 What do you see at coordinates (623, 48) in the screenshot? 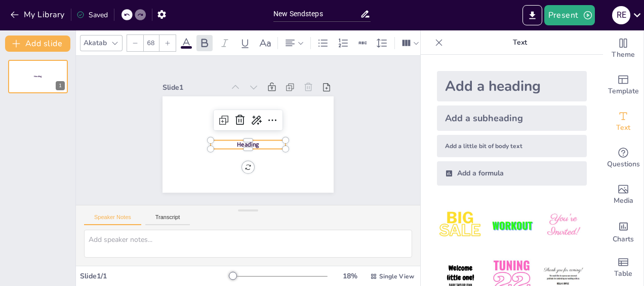
I see `div: Change the overall theme` at bounding box center [623, 48].